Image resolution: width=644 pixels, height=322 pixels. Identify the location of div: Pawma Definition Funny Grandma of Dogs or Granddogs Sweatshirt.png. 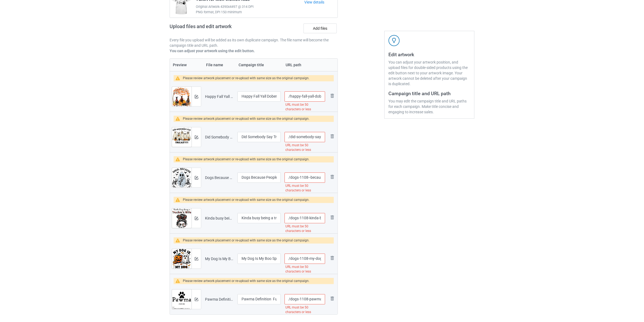
(219, 299).